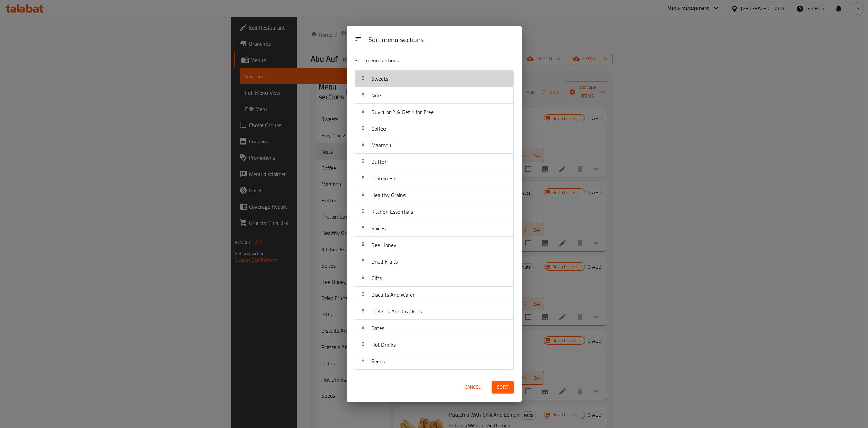 The image size is (868, 428). I want to click on span: Bee Honey, so click(383, 245).